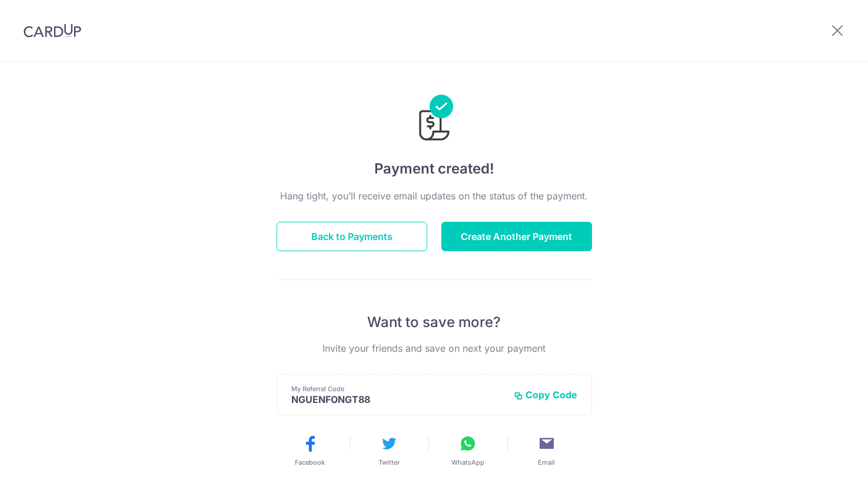 The width and height of the screenshot is (868, 480). I want to click on p: Invite your friends and save on next your payment, so click(434, 348).